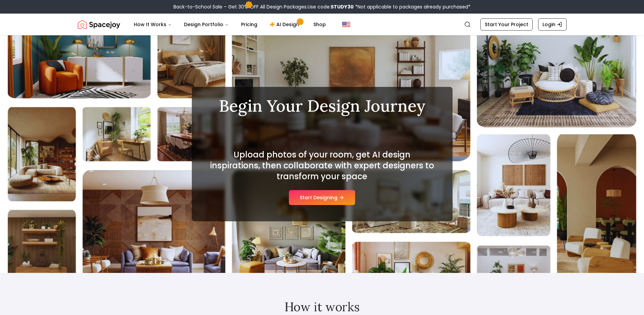 This screenshot has width=644, height=315. What do you see at coordinates (412, 7) in the screenshot?
I see `span: *Not applicable to packages already purchased*` at bounding box center [412, 7].